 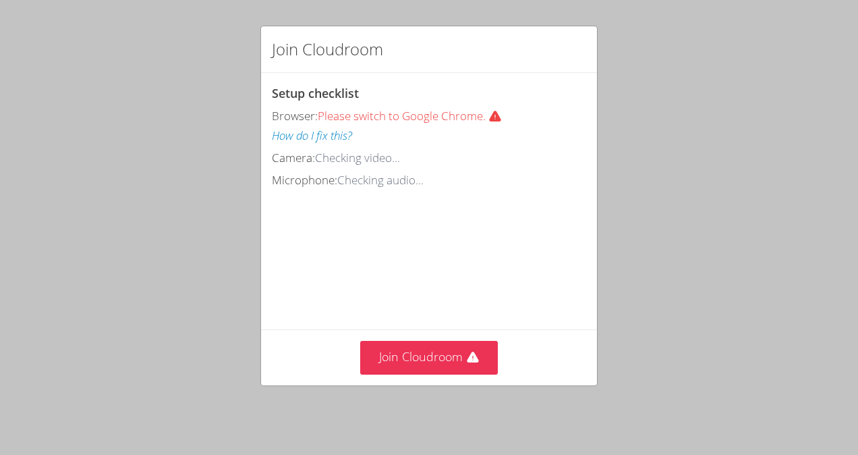 What do you see at coordinates (358, 157) in the screenshot?
I see `span: Checking video...` at bounding box center [358, 157].